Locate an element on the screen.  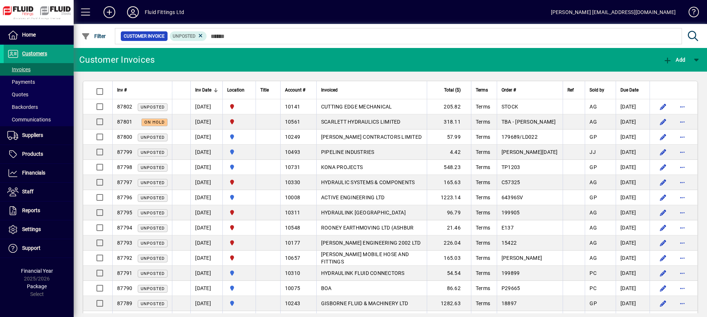
span: KONA PROJECTS is located at coordinates (342, 167).